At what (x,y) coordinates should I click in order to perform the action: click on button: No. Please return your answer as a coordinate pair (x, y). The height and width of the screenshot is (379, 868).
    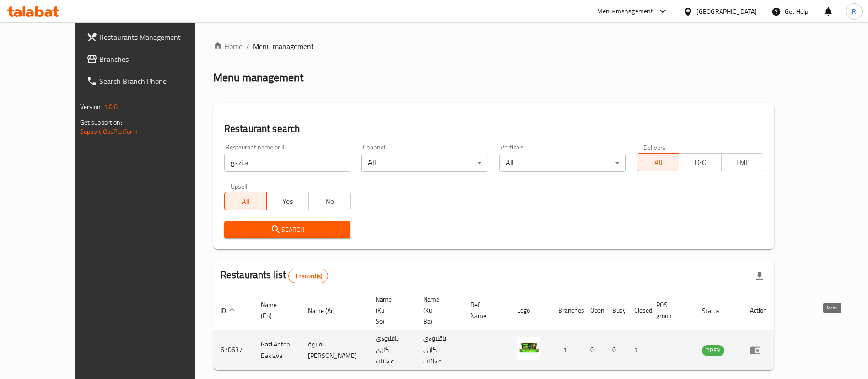
    Looking at the image, I should click on (329, 201).